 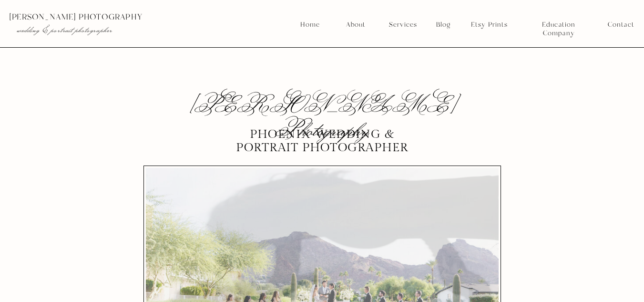 I want to click on a: Blog, so click(x=443, y=25).